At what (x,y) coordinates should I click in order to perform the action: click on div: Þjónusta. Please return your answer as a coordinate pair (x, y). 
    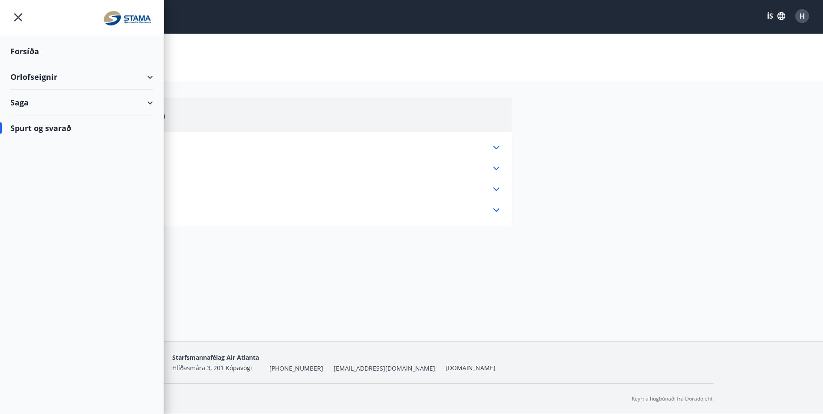
    Looking at the image, I should click on (311, 210).